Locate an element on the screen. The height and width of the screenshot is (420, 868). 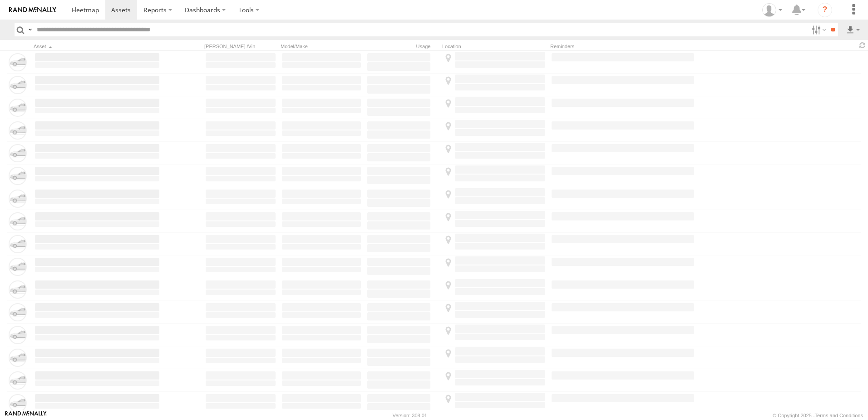
div: Click to Sort is located at coordinates (97, 46).